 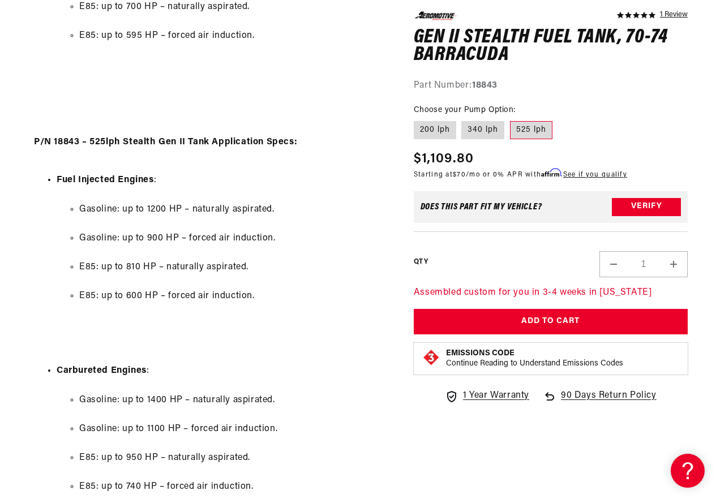 I want to click on div: Part Number:, so click(x=550, y=85).